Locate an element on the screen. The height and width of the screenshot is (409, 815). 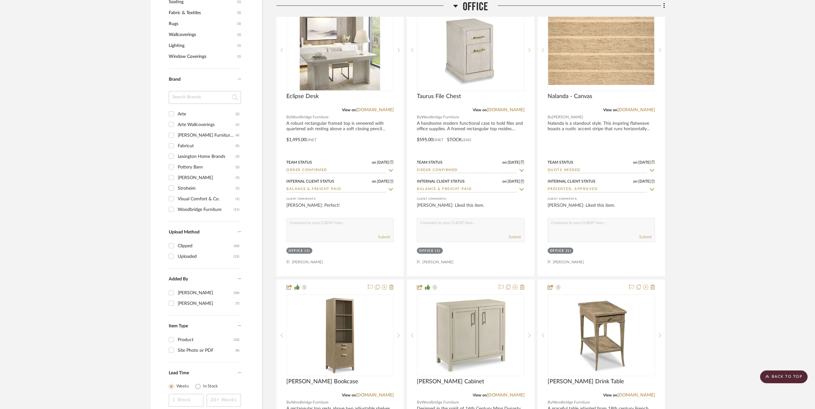
div: (4) is located at coordinates (238, 135).